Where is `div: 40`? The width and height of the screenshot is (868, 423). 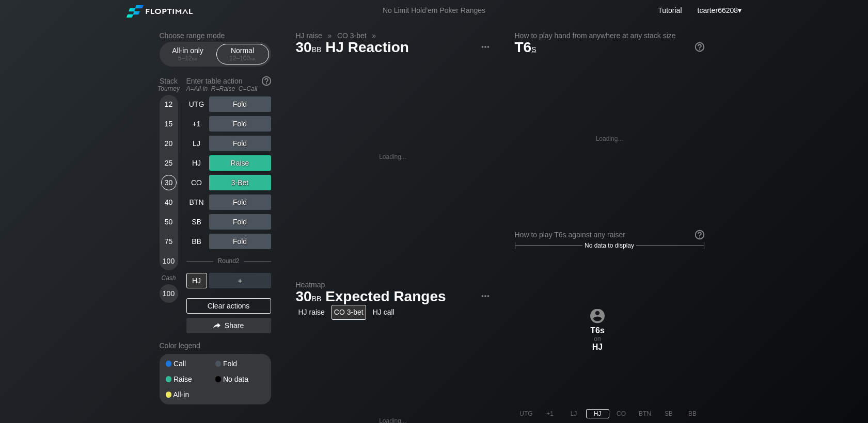
div: 40 is located at coordinates (169, 202).